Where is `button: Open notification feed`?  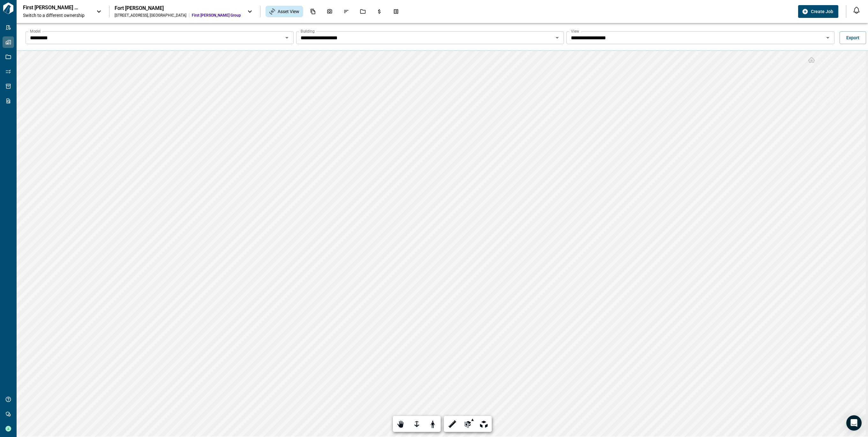
button: Open notification feed is located at coordinates (857, 10).